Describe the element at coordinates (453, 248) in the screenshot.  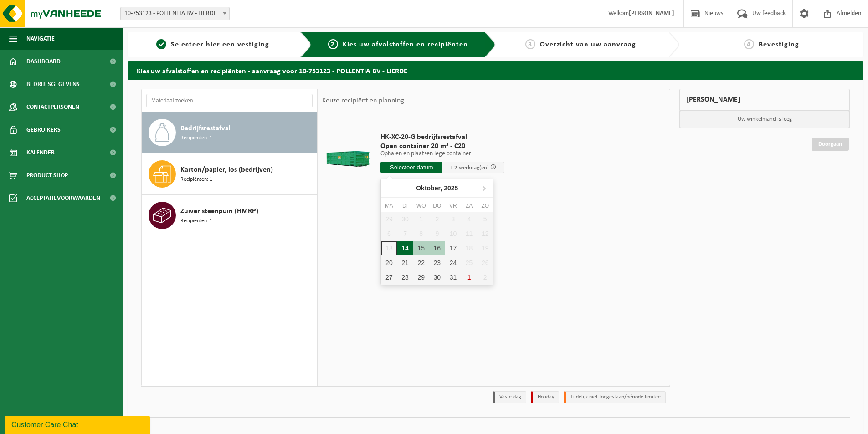
I see `div: 17` at that location.